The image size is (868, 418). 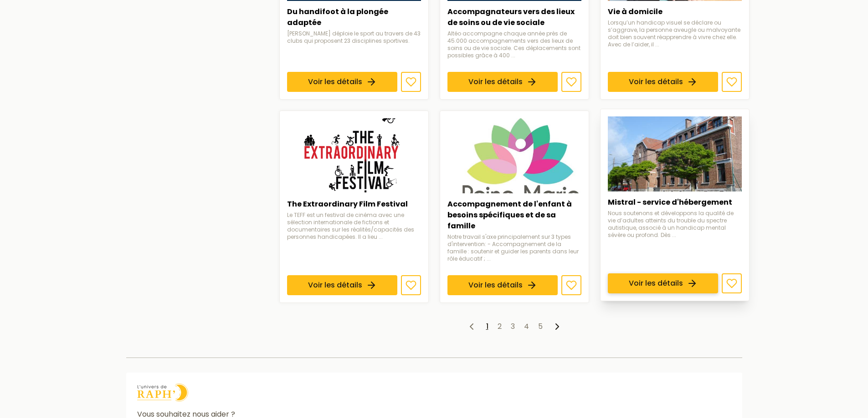 I want to click on a: 3, so click(x=513, y=327).